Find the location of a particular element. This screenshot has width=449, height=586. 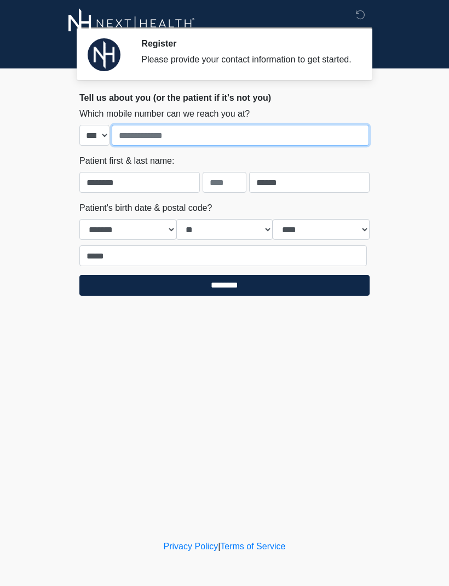

div: Please provide your contact information to get started. is located at coordinates (247, 60).